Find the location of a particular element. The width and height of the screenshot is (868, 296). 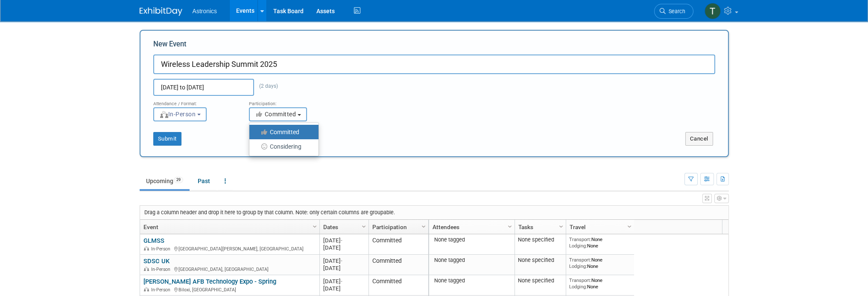

button: Submit is located at coordinates (168, 139).